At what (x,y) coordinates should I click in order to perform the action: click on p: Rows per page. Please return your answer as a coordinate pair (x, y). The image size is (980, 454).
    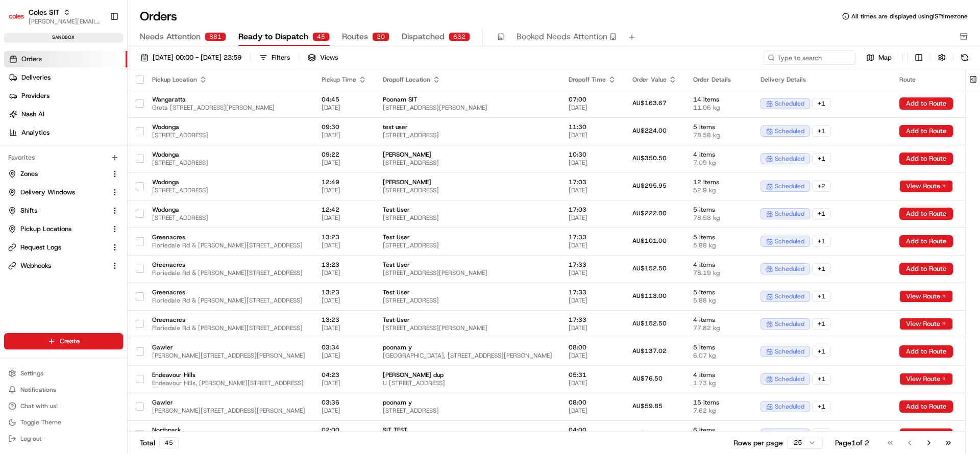
    Looking at the image, I should click on (758, 443).